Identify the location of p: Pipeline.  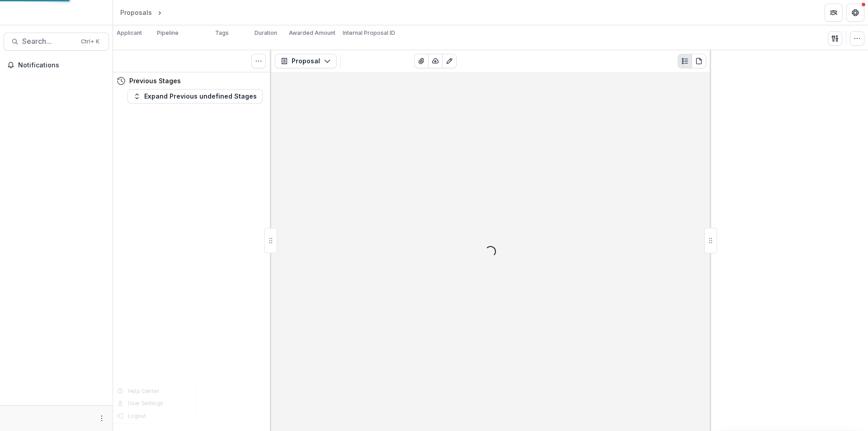
(168, 33).